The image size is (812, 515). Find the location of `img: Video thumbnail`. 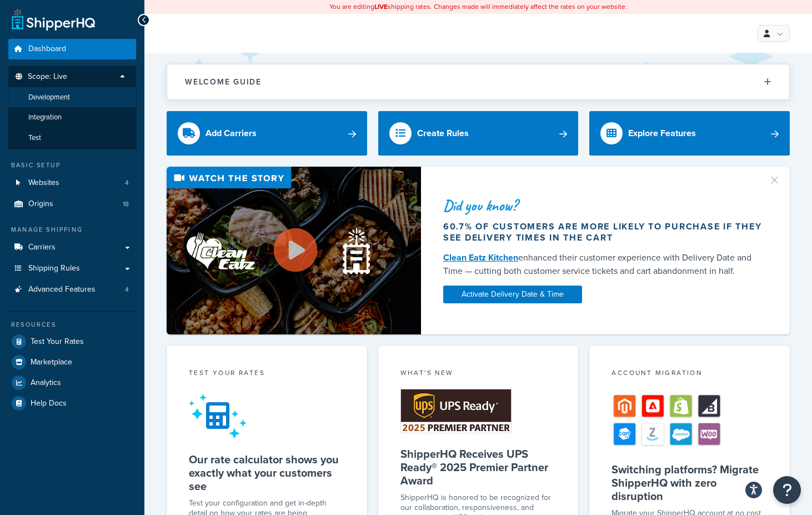

img: Video thumbnail is located at coordinates (294, 250).